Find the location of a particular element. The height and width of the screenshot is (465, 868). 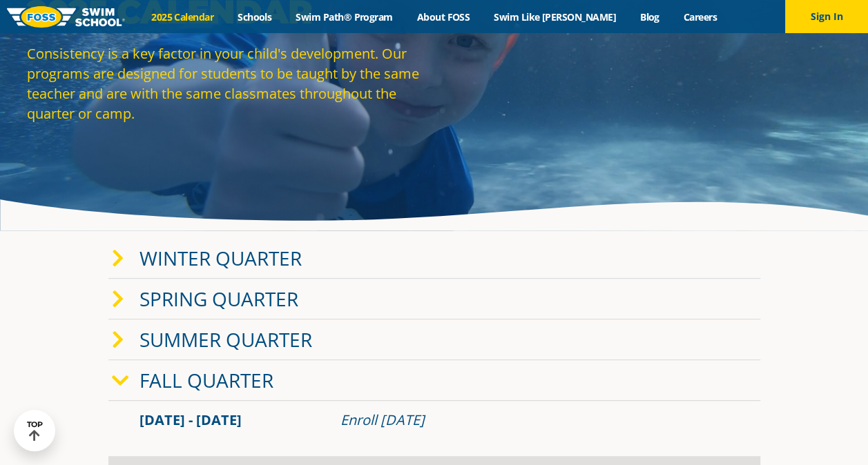

div: TOP is located at coordinates (35, 430).